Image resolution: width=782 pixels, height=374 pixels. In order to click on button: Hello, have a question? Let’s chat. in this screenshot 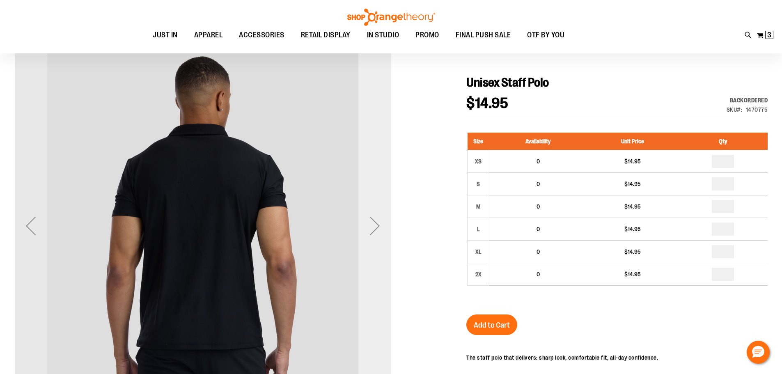, I will do `click(758, 352)`.